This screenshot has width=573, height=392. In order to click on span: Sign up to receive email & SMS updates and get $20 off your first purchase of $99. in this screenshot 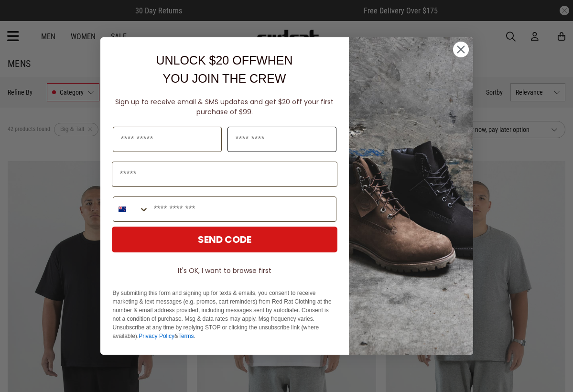, I will do `click(224, 106)`.